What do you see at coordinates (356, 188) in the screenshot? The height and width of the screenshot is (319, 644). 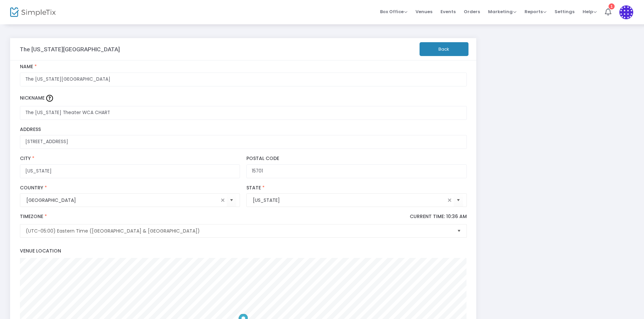 I see `label: State` at bounding box center [356, 188].